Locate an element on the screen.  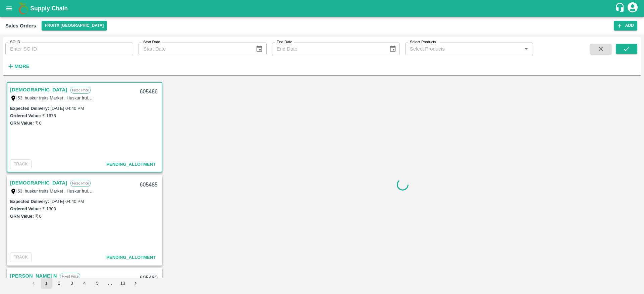
button: Go to page 13 is located at coordinates (123, 284).